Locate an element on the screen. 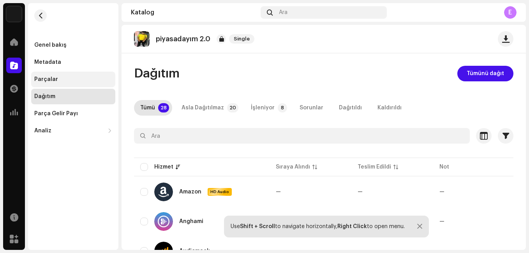 This screenshot has width=529, height=253. span: Ara is located at coordinates (283, 12).